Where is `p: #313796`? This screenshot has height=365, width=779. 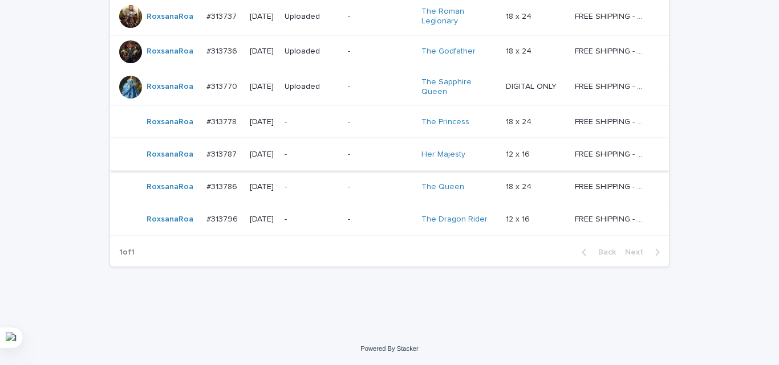 p: #313796 is located at coordinates (223, 218).